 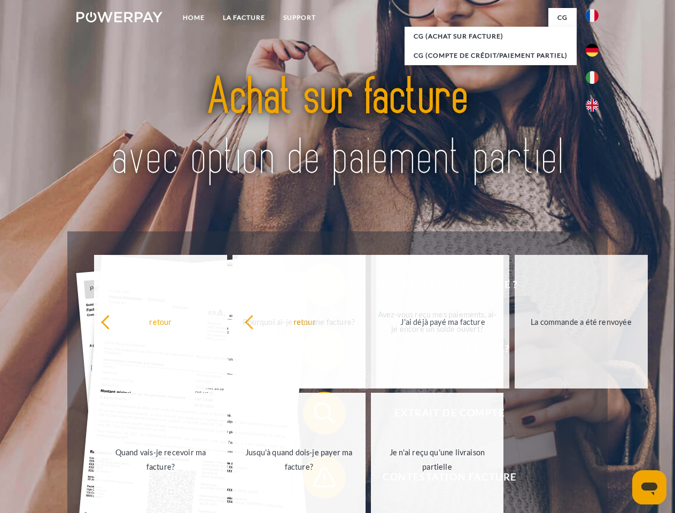 What do you see at coordinates (193, 18) in the screenshot?
I see `a: Home` at bounding box center [193, 18].